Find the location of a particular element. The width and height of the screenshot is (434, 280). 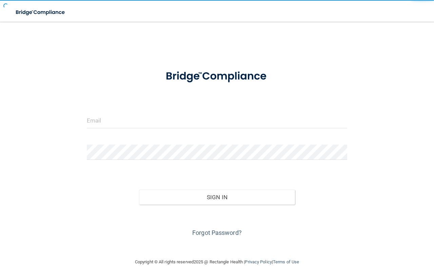

input: Email is located at coordinates (217, 120).